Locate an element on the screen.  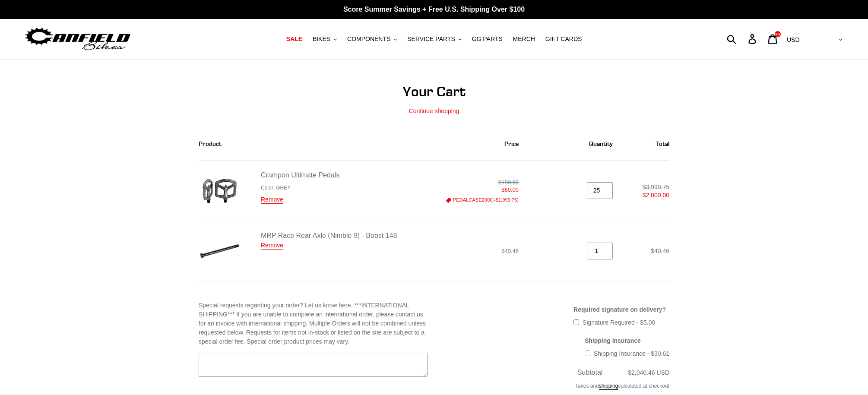
span: SERVICE PARTS is located at coordinates (431, 39).